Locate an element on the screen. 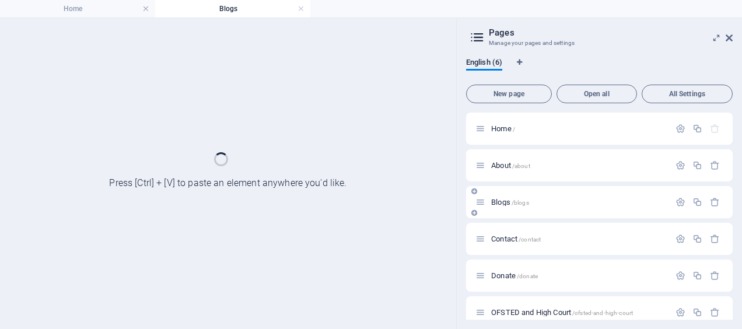 The image size is (742, 329). button: Open all is located at coordinates (597, 94).